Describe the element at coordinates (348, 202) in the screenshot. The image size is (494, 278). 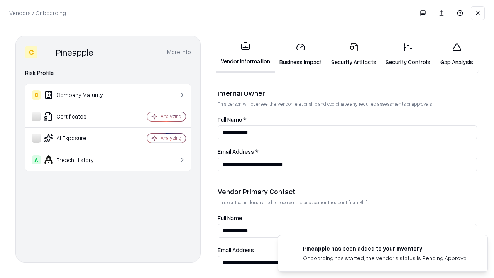
I see `p: This contact is designated to receive the assessment request from Shift` at that location.